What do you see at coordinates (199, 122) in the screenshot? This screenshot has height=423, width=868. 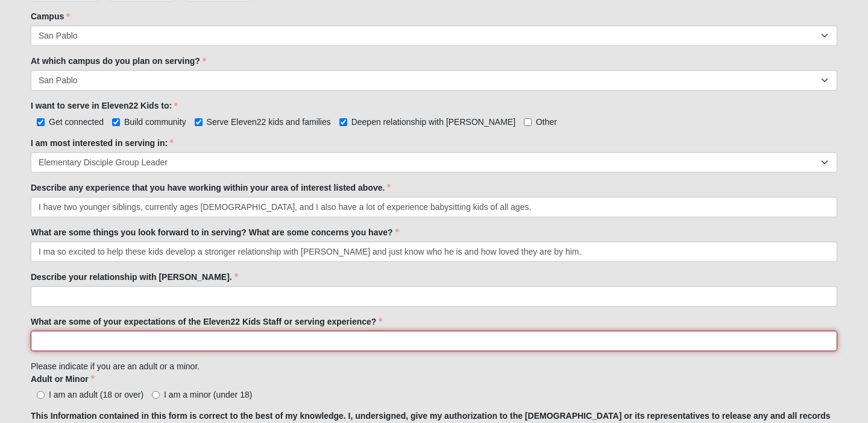 I see `input: Serve Eleven22 kids and families` at bounding box center [199, 122].